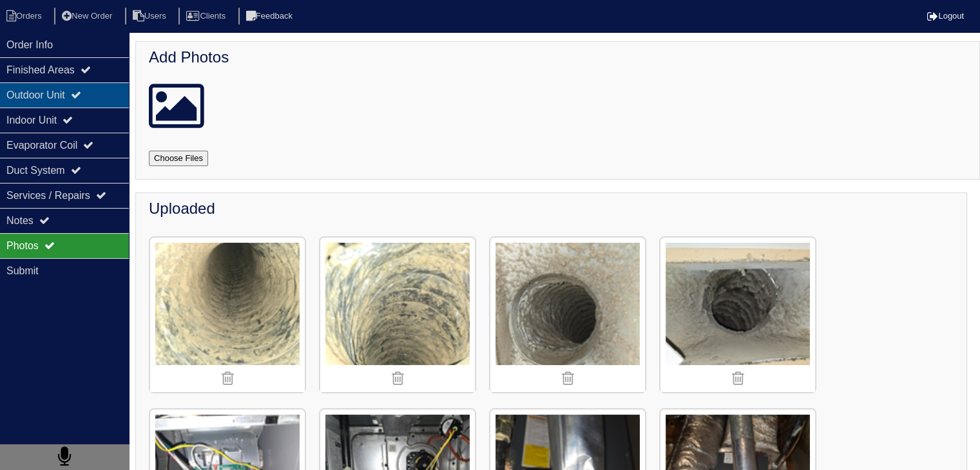 The height and width of the screenshot is (470, 980). Describe the element at coordinates (88, 16) in the screenshot. I see `a: New Order` at that location.